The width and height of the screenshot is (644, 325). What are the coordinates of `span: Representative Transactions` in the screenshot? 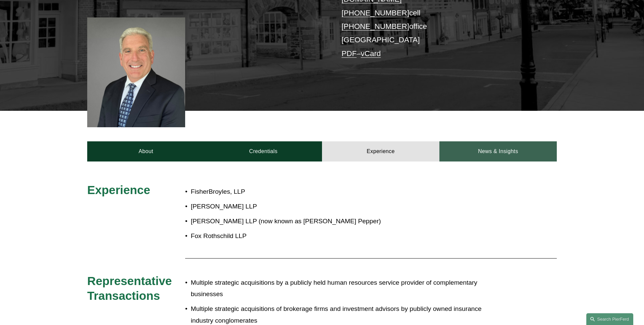 It's located at (131, 288).